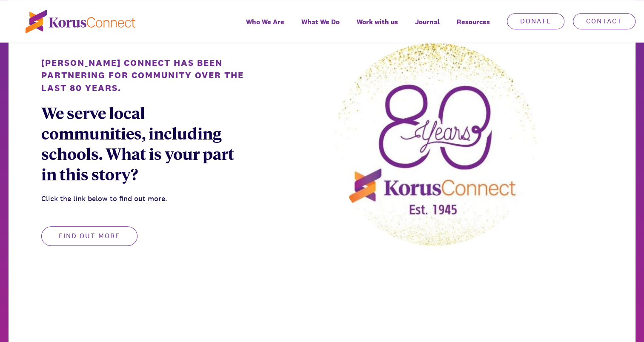 Image resolution: width=644 pixels, height=342 pixels. Describe the element at coordinates (143, 144) in the screenshot. I see `div: We serve local communities, including schools. What is your part in this story?` at that location.